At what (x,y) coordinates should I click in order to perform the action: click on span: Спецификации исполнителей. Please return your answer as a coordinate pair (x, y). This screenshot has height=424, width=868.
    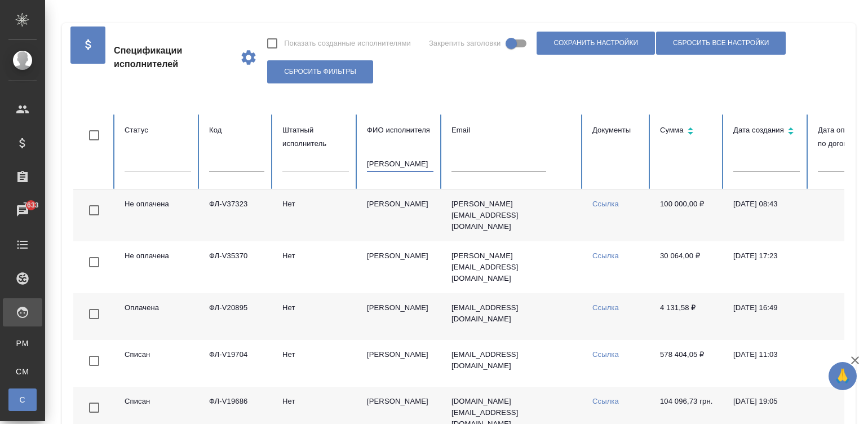
    Looking at the image, I should click on (172, 58).